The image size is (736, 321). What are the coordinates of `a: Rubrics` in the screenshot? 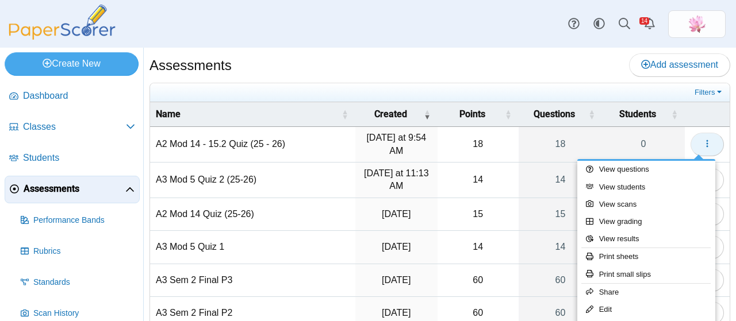 It's located at (78, 252).